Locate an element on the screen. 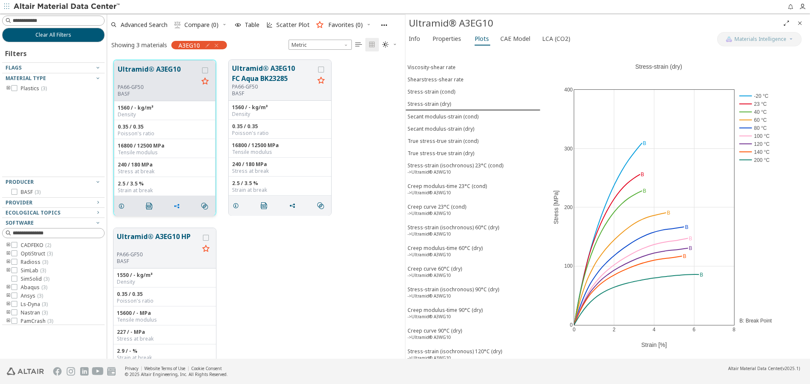 This screenshot has width=810, height=384. img: Altair Engineering is located at coordinates (25, 372).